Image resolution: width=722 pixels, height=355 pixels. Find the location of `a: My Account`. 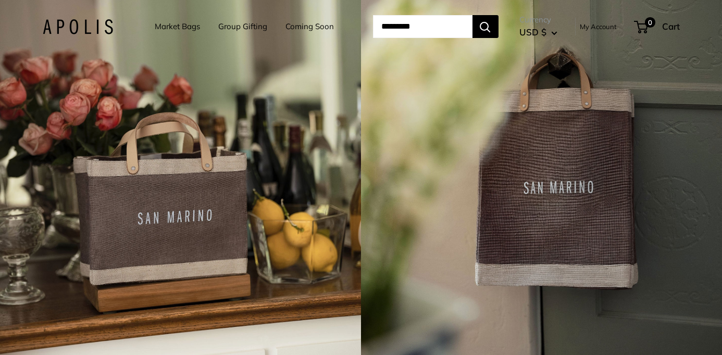

a: My Account is located at coordinates (598, 27).